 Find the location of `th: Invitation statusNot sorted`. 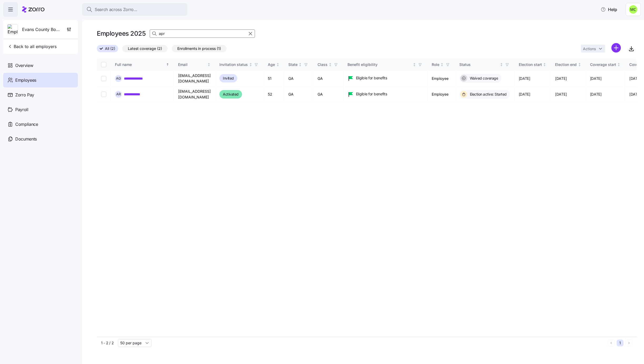

th: Invitation statusNot sorted is located at coordinates (239, 64).